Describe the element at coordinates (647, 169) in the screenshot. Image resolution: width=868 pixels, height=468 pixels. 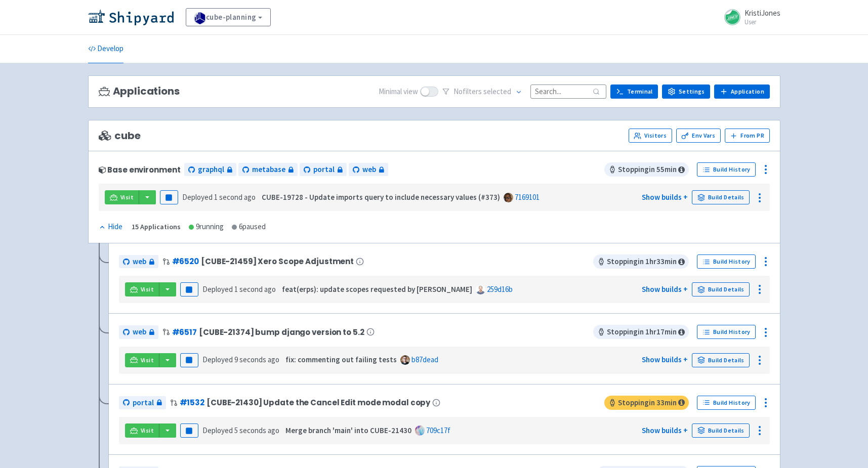
I see `span: Stopping in 55 min` at that location.